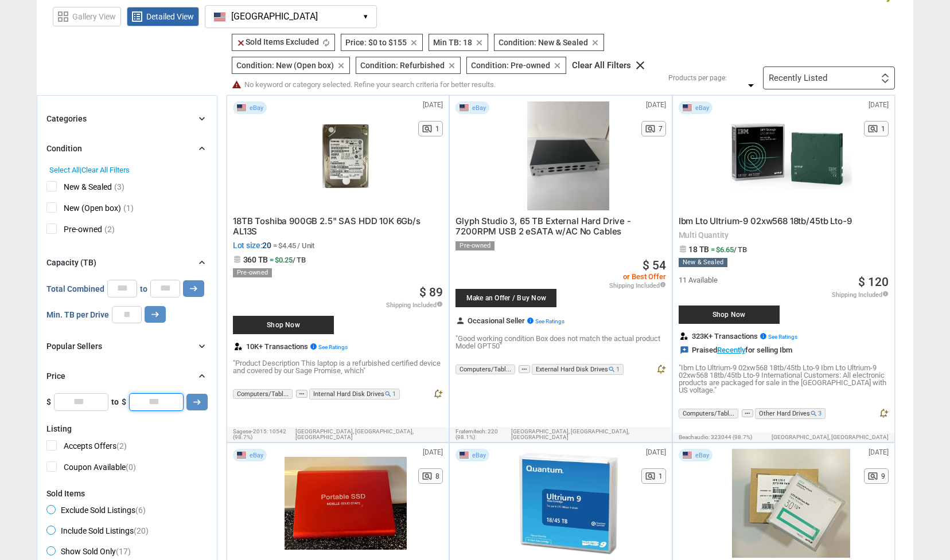 Image resolution: width=950 pixels, height=560 pixels. I want to click on span: grid_view, so click(63, 17).